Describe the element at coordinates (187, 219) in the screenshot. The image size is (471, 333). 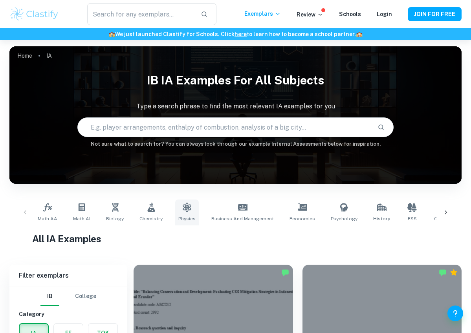
I see `span: Physics` at that location.